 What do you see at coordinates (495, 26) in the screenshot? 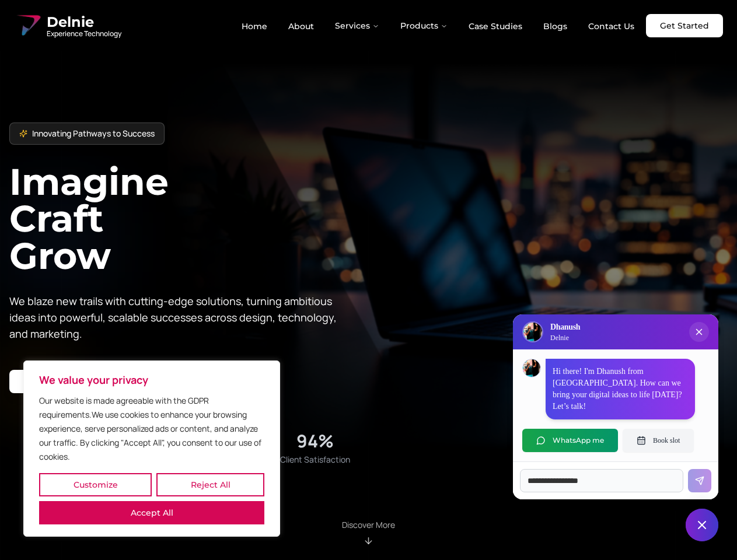
I see `a: Case Studies` at bounding box center [495, 26].